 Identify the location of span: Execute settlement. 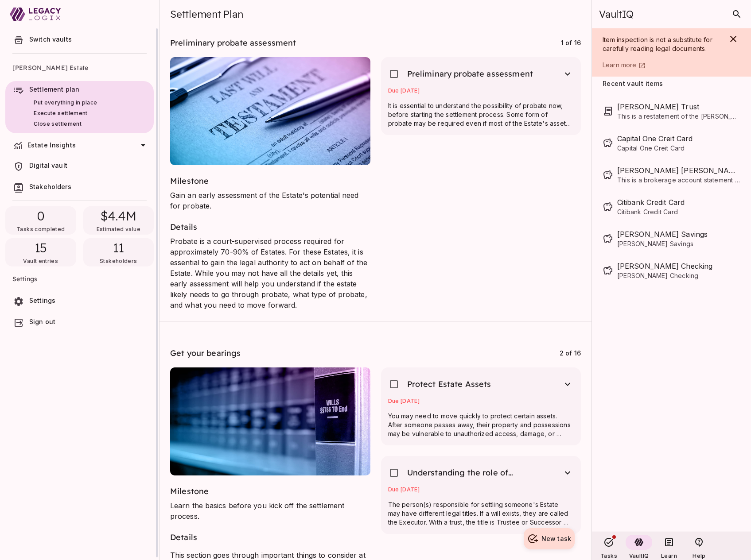
(60, 113).